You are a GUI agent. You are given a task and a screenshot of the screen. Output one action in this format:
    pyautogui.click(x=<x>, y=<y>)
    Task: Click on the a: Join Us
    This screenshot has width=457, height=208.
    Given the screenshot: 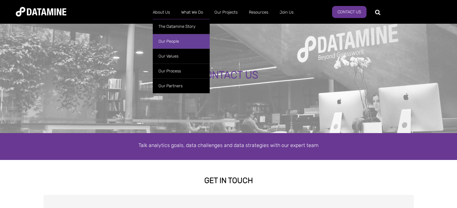 What is the action you would take?
    pyautogui.click(x=286, y=12)
    